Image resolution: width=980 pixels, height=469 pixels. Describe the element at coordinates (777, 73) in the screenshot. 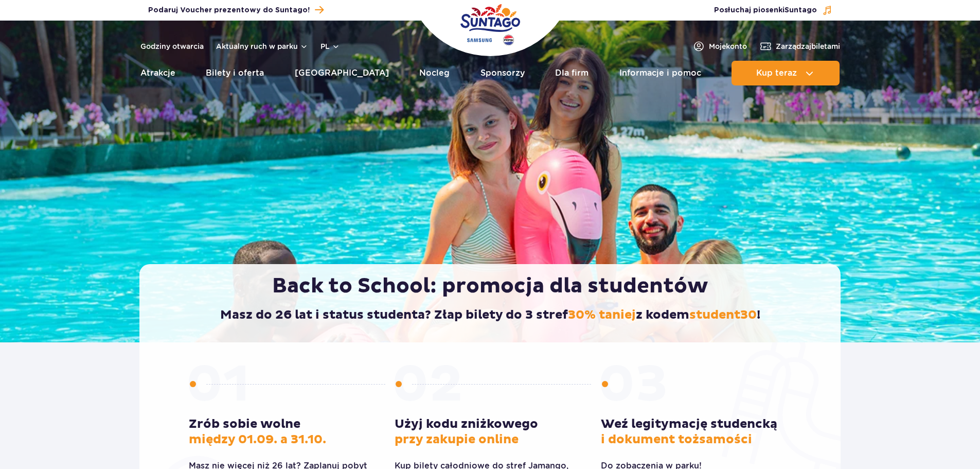

I see `span: Kup teraz` at that location.